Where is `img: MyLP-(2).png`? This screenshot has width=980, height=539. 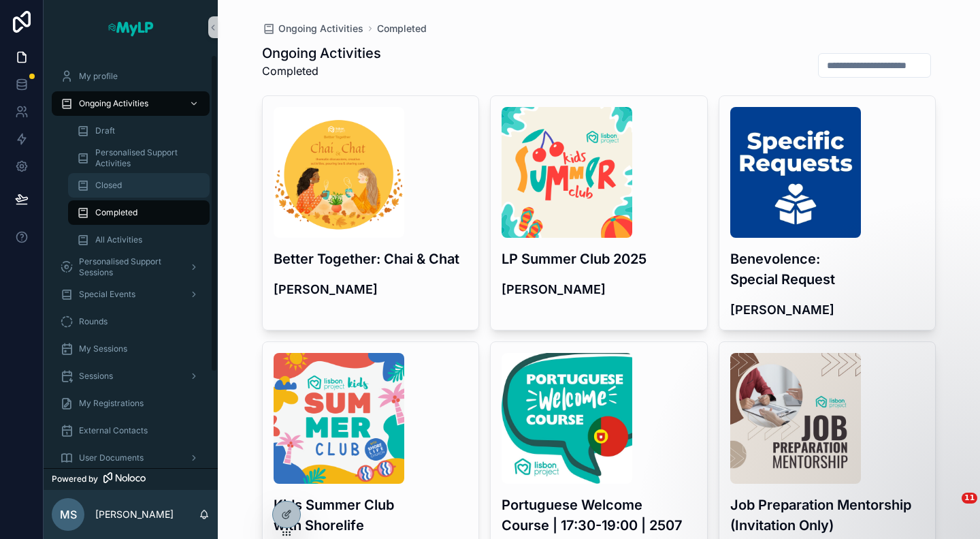 img: MyLP-(2).png is located at coordinates (339, 418).